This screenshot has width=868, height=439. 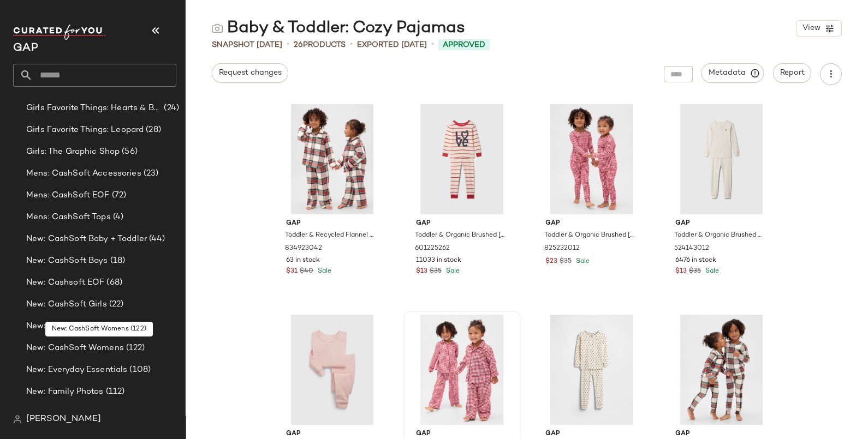 I want to click on span: Current Company Name, so click(x=26, y=48).